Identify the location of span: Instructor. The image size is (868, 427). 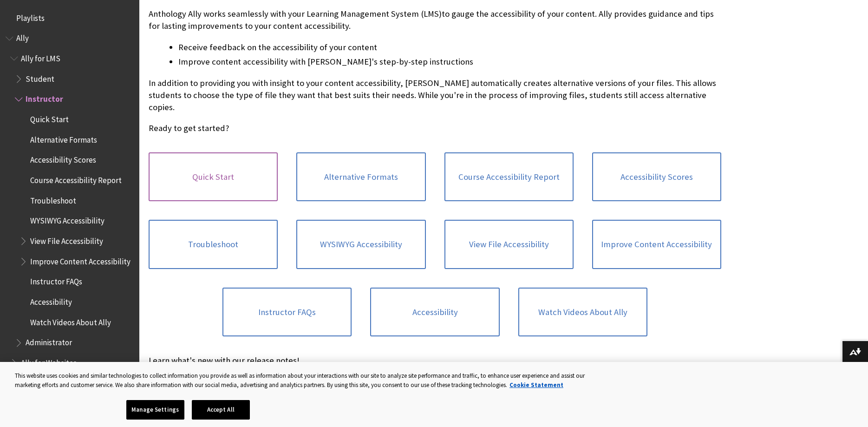
(44, 98).